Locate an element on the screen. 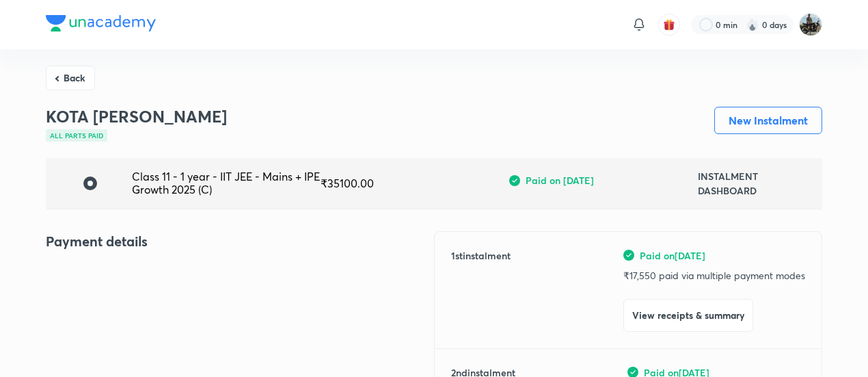 The height and width of the screenshot is (377, 868). h6: INSTALMENT DASHBOARD is located at coordinates (755, 183).